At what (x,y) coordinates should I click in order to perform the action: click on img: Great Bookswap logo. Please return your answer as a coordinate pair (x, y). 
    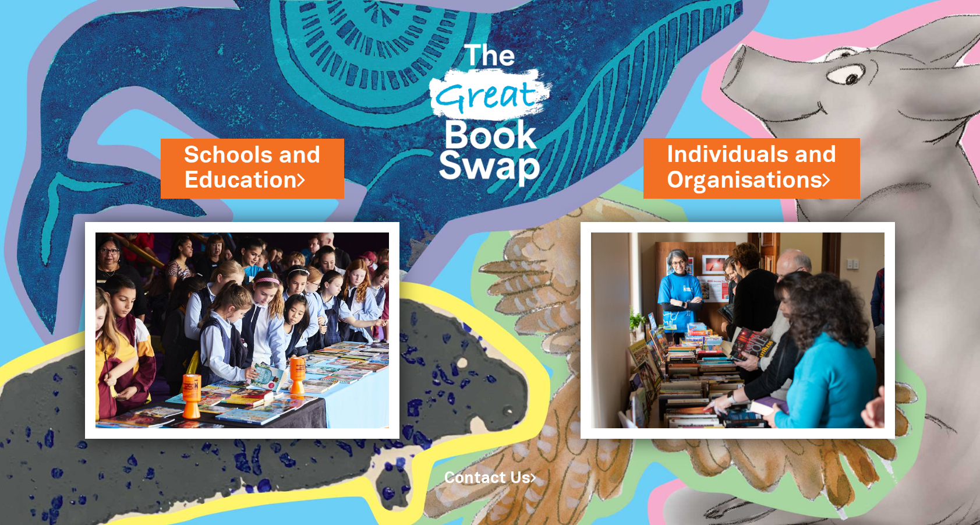
    Looking at the image, I should click on (489, 111).